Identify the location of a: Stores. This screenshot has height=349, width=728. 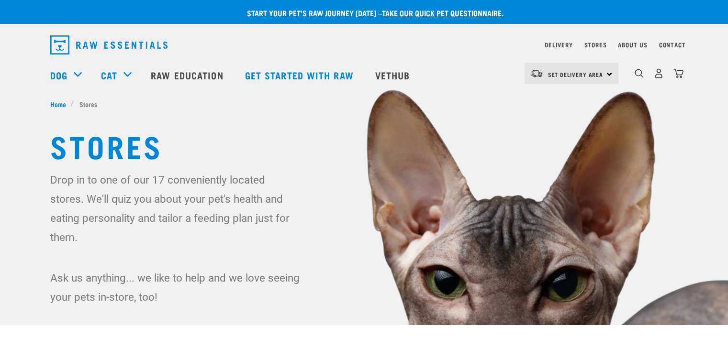
(596, 45).